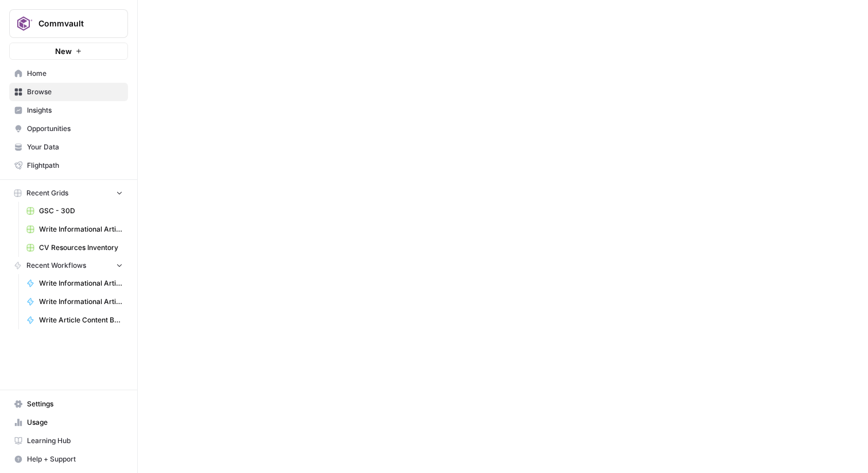 The image size is (868, 473). What do you see at coordinates (68, 51) in the screenshot?
I see `button: New` at bounding box center [68, 51].